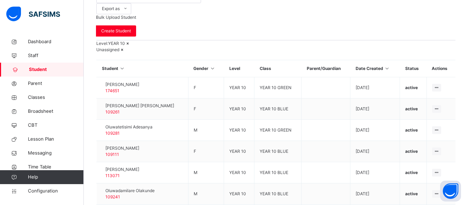  I want to click on span: Oluwatetisimi Adesanya, so click(129, 127).